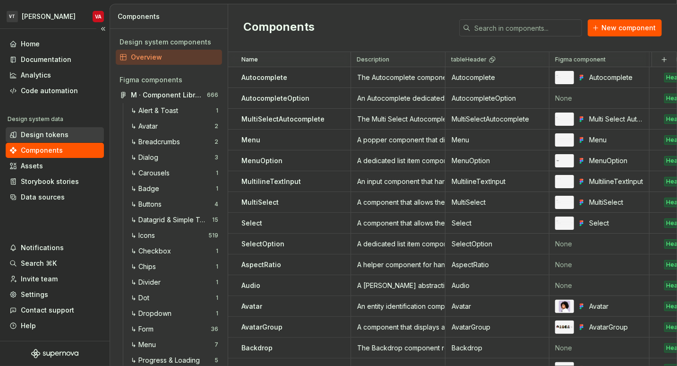 Image resolution: width=677 pixels, height=366 pixels. What do you see at coordinates (145, 267) in the screenshot?
I see `div: ↳ Chips` at bounding box center [145, 267].